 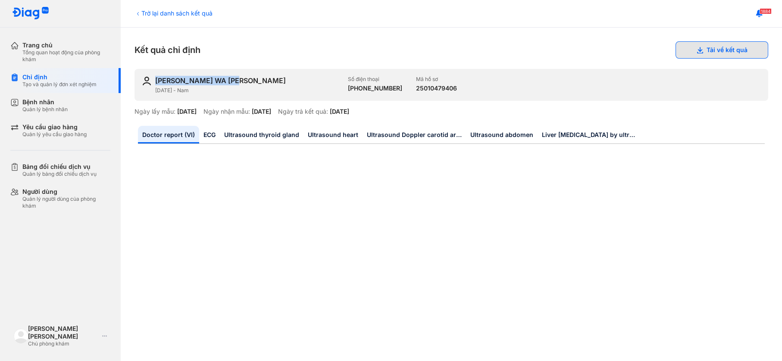 I want to click on div: Quản lý người dùng của phòng khám, so click(x=66, y=203).